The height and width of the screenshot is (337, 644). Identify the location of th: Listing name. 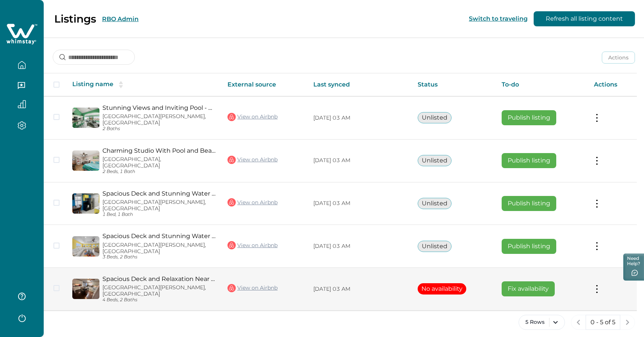
(144, 85).